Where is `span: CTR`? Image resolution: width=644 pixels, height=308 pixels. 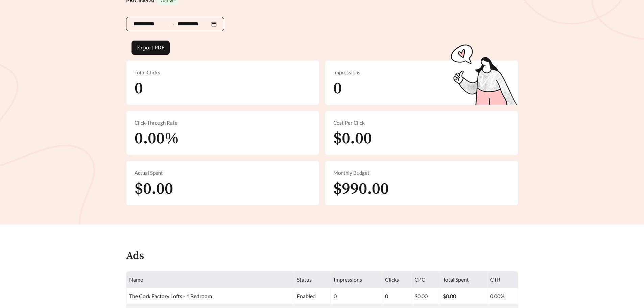
span: CTR is located at coordinates (496, 279).